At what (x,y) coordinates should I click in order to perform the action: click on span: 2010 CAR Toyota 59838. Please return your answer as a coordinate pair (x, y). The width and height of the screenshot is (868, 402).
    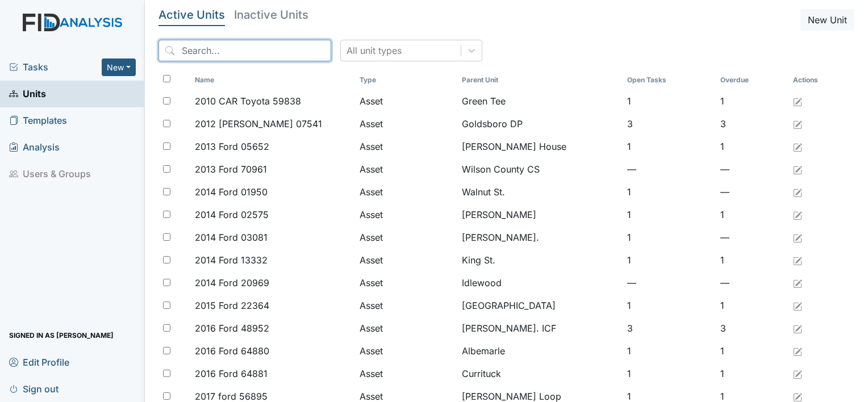
    Looking at the image, I should click on (247, 101).